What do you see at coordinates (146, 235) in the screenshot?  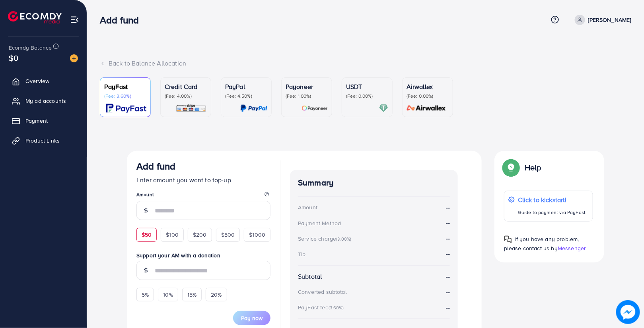 I see `span: $50` at bounding box center [146, 235].